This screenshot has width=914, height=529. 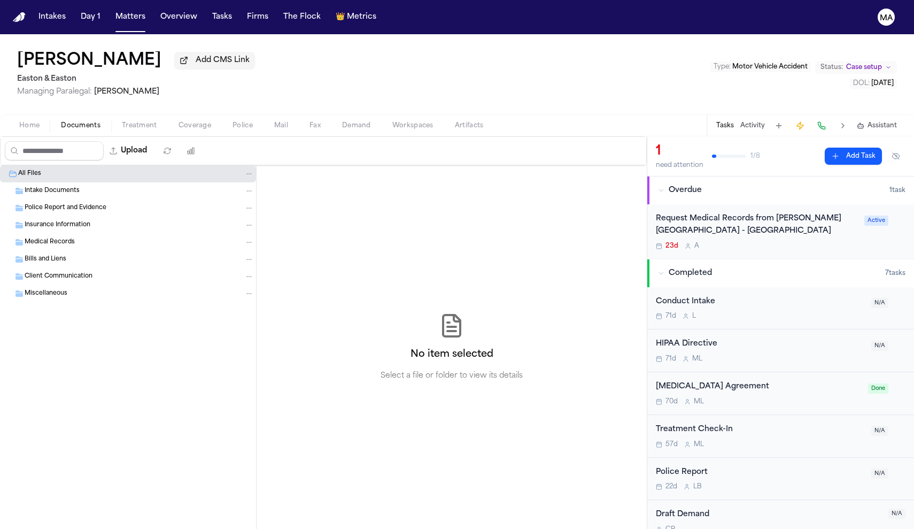 I want to click on button: Create Immediate Task, so click(x=800, y=126).